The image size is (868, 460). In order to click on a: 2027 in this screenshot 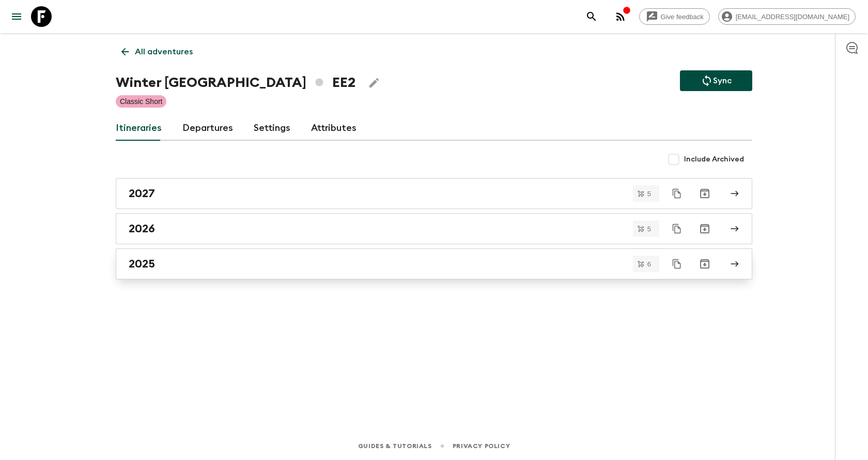, I will do `click(434, 193)`.